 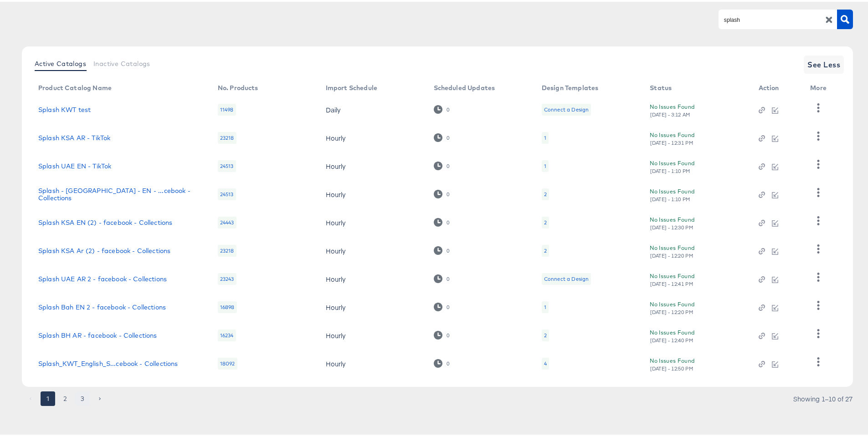 What do you see at coordinates (351, 86) in the screenshot?
I see `div: Import Schedule` at bounding box center [351, 86].